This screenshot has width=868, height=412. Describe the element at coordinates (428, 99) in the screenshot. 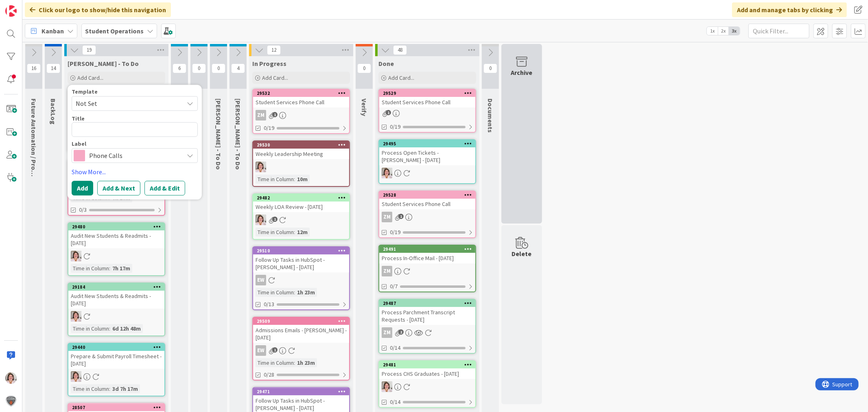

I see `div: 29529Student Services Phone Call` at that location.